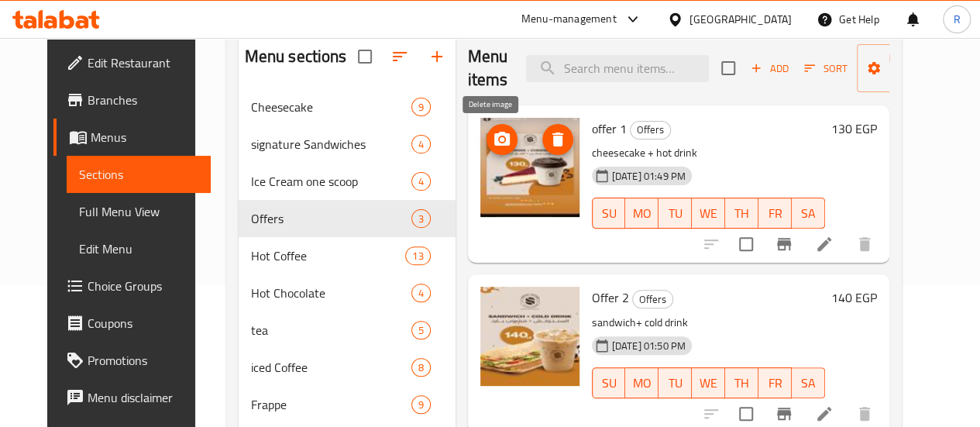 This screenshot has width=980, height=427. Describe the element at coordinates (331, 404) in the screenshot. I see `span: Frappe` at that location.